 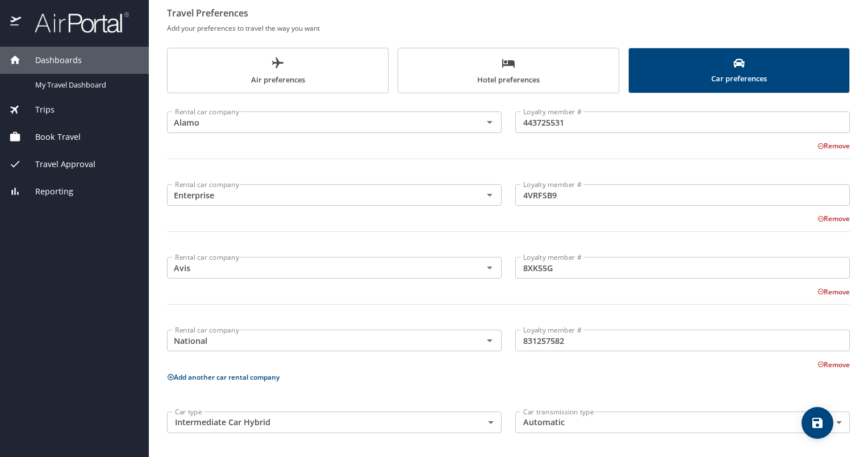 I want to click on span: Reporting, so click(x=47, y=191).